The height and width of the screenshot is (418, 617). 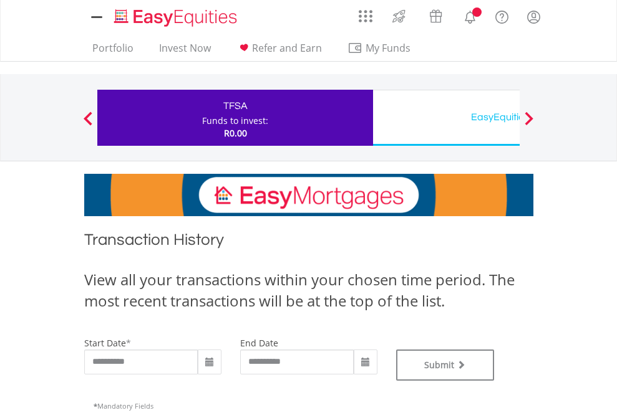 I want to click on button: Submit, so click(x=445, y=365).